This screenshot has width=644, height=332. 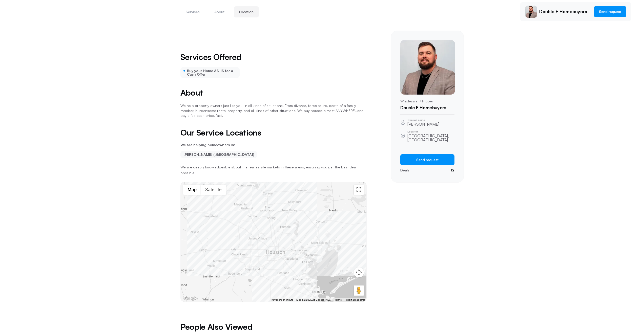 What do you see at coordinates (427, 108) in the screenshot?
I see `h1: Double E Homebuyers` at bounding box center [427, 108].